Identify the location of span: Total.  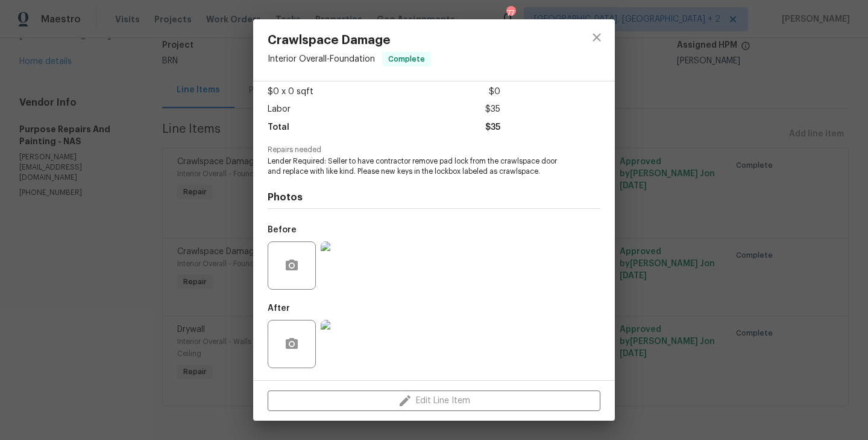
(279, 127).